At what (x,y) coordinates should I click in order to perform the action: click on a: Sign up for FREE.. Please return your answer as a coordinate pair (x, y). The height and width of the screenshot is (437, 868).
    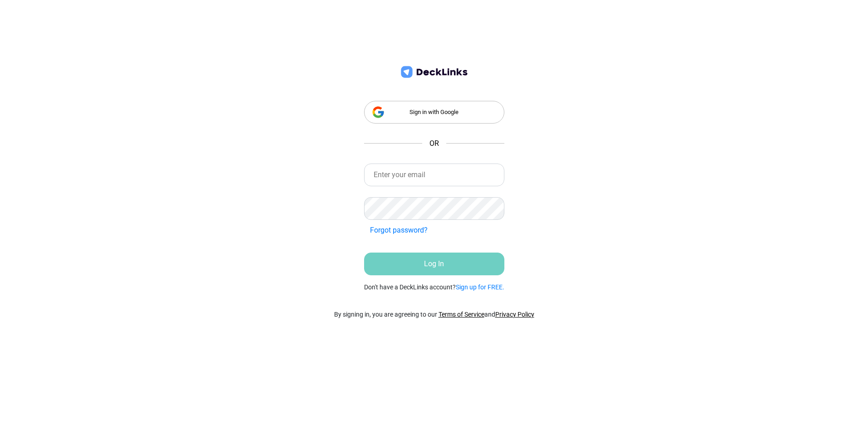
    Looking at the image, I should click on (480, 287).